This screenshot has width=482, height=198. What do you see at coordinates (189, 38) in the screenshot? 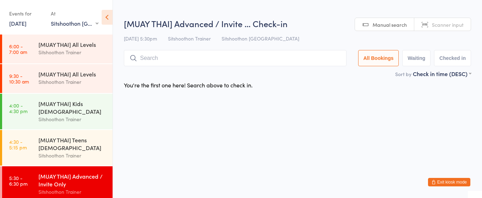
I see `span: Sitshoothon Trainer` at bounding box center [189, 38].